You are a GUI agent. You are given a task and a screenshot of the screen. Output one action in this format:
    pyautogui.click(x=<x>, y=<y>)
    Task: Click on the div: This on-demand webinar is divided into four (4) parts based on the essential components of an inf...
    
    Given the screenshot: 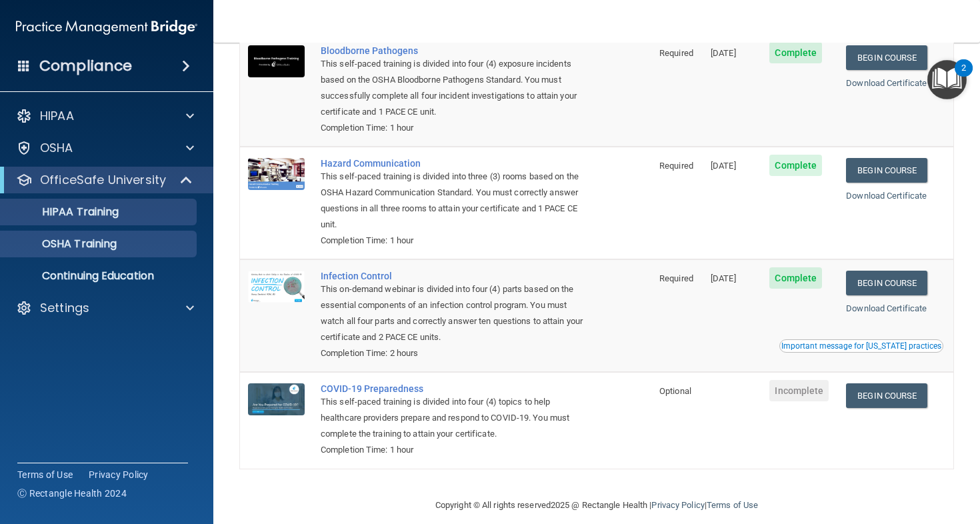 What is the action you would take?
    pyautogui.click(x=453, y=313)
    